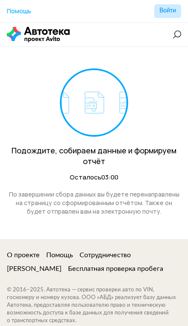 The width and height of the screenshot is (188, 326). Describe the element at coordinates (105, 255) in the screenshot. I see `div: Сотрудничество` at that location.